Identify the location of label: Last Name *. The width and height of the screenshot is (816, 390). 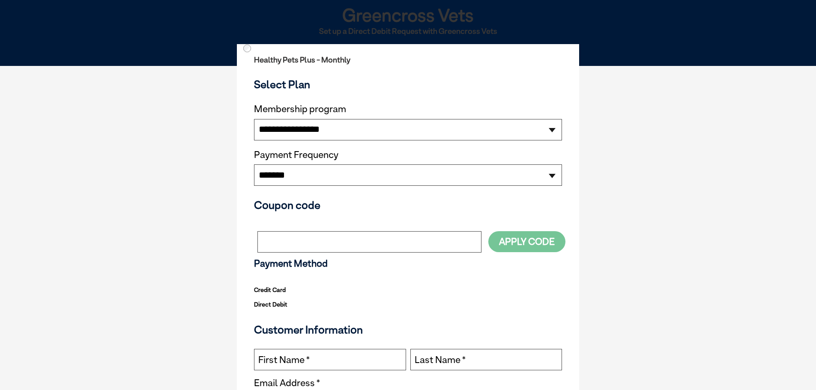
(440, 360).